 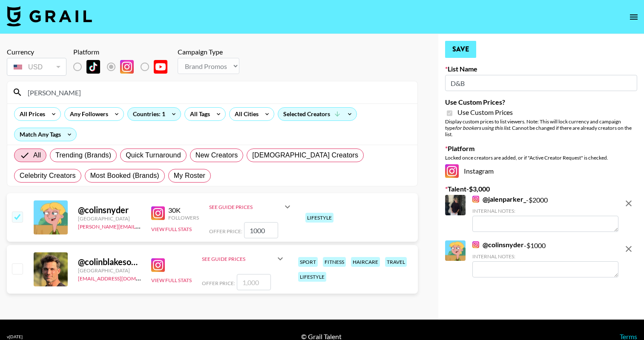 I want to click on div: - $ 1000, so click(x=545, y=259).